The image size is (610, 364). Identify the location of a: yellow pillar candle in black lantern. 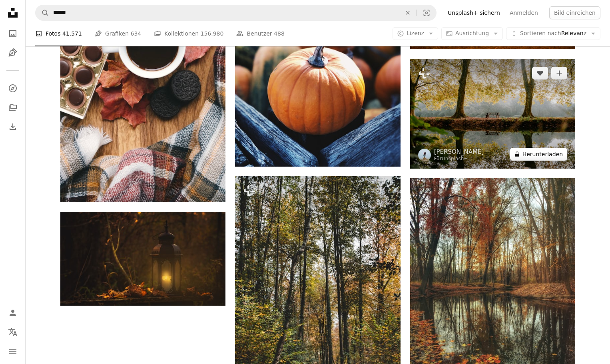
(143, 259).